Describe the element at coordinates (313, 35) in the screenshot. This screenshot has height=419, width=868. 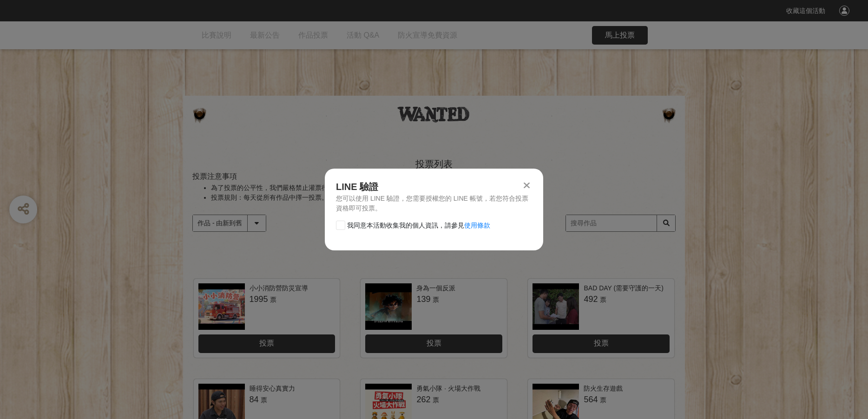
I see `span: 作品投票` at that location.